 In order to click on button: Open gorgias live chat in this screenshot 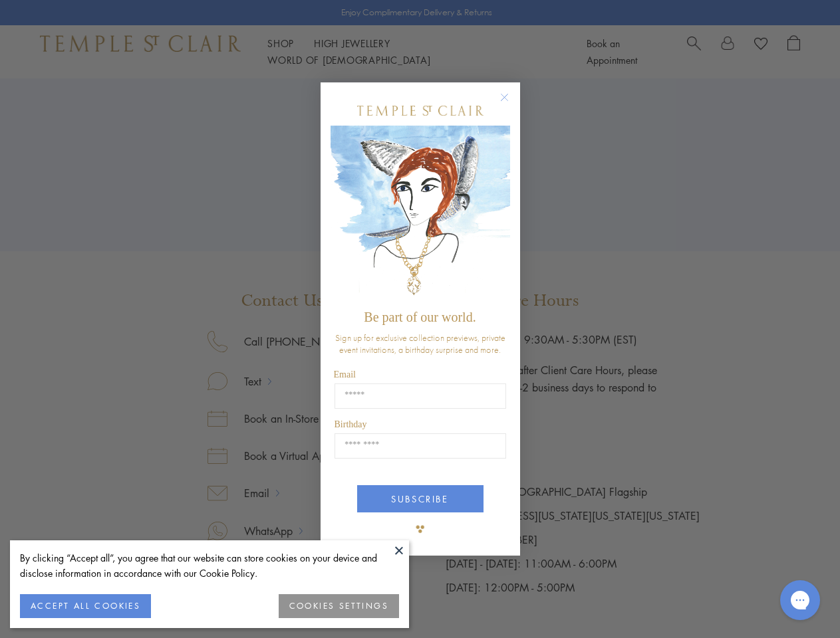, I will do `click(26, 24)`.